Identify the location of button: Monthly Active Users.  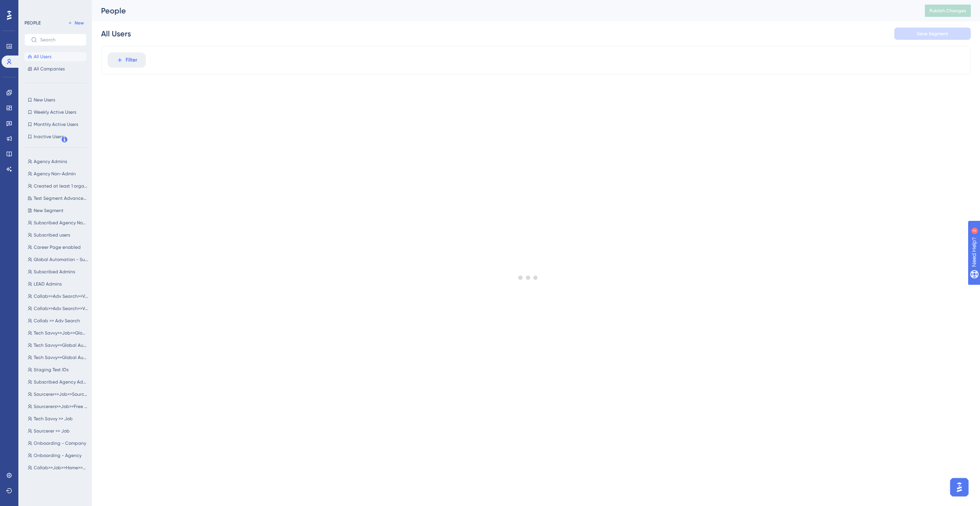
(55, 125).